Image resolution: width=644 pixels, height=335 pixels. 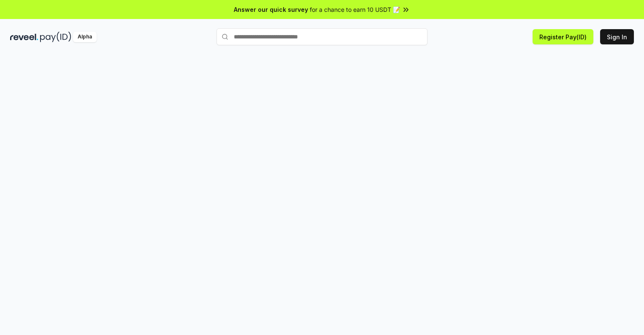 I want to click on span: for a chance to earn 10 USDT 📝, so click(x=355, y=9).